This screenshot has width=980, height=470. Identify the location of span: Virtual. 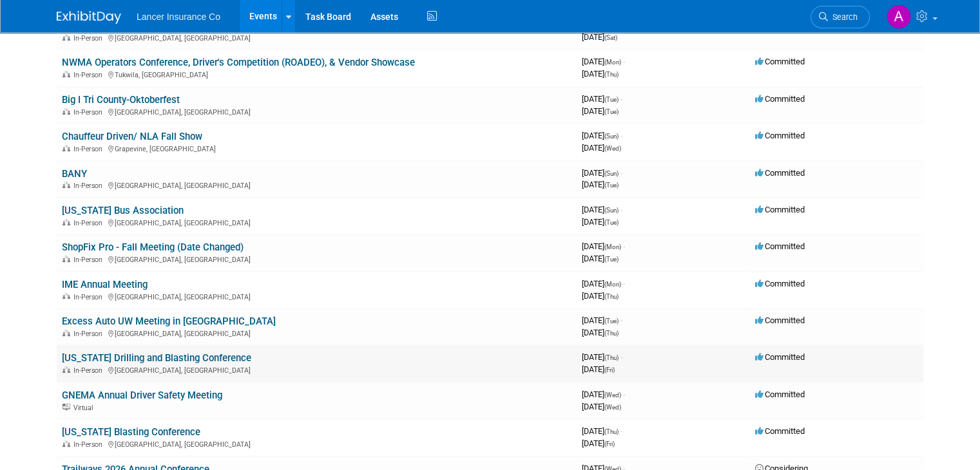
(85, 407).